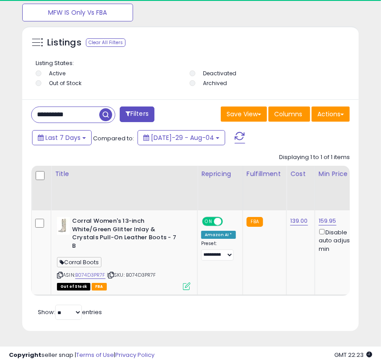 The image size is (381, 364). What do you see at coordinates (106, 42) in the screenshot?
I see `div: Clear All Filters` at bounding box center [106, 42].